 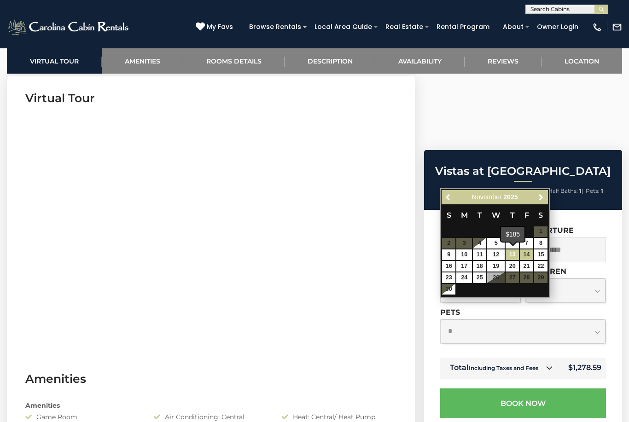 What do you see at coordinates (54, 61) in the screenshot?
I see `a: Virtual Tour` at bounding box center [54, 61].